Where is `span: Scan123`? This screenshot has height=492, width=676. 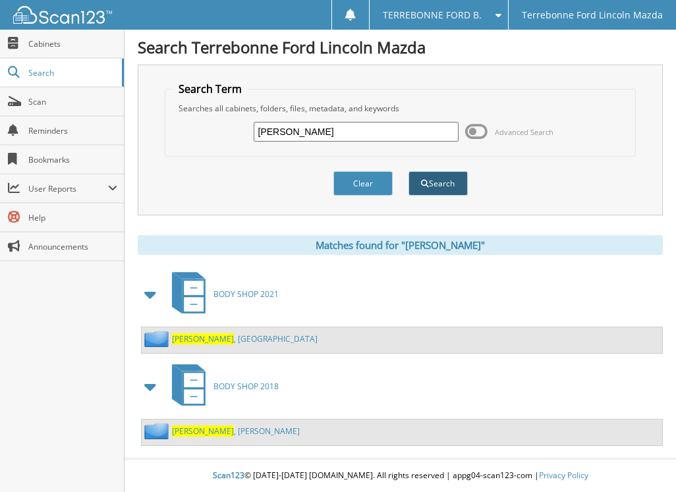
span: Scan123 is located at coordinates (229, 475).